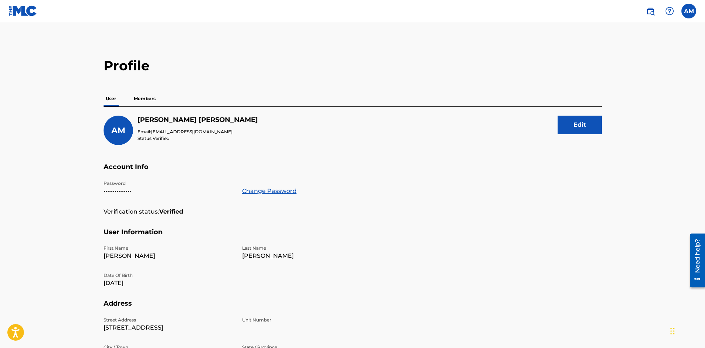 The width and height of the screenshot is (705, 348). Describe the element at coordinates (669, 11) in the screenshot. I see `div: Help` at that location.